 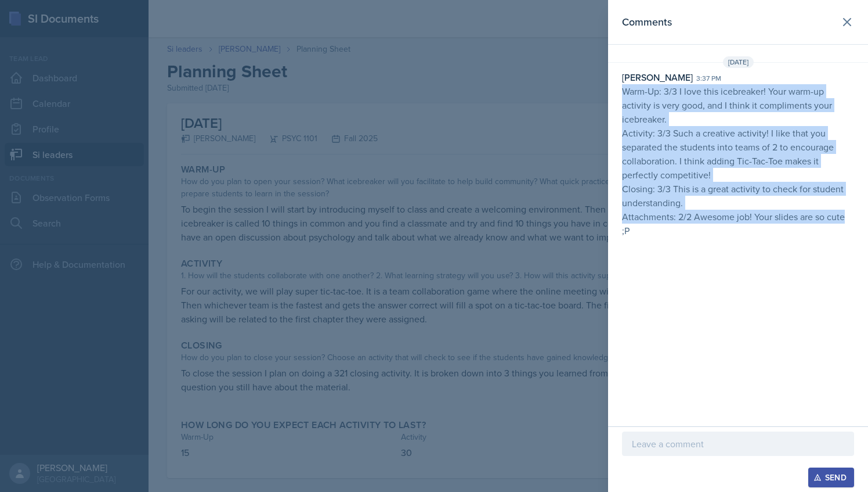 What do you see at coordinates (830, 477) in the screenshot?
I see `div: Send` at bounding box center [830, 477].